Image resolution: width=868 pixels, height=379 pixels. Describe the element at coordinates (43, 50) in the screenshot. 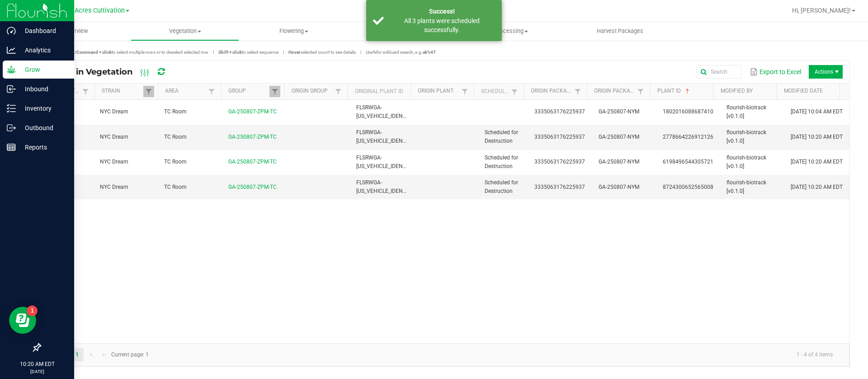

I see `p: Analytics` at that location.